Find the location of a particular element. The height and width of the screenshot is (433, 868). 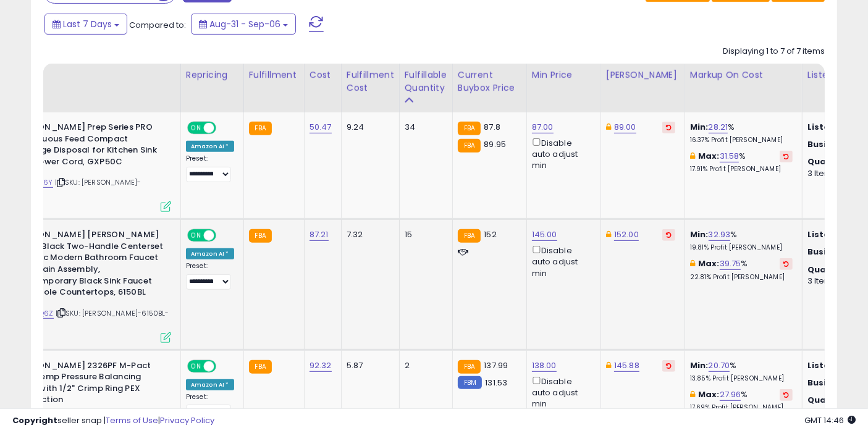

div: 15 is located at coordinates (424, 235).